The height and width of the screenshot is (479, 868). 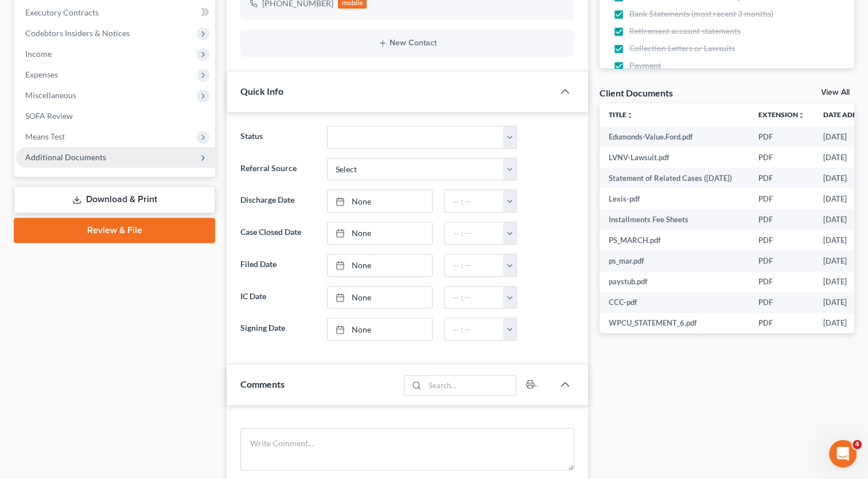 What do you see at coordinates (857, 444) in the screenshot?
I see `span: 4` at bounding box center [857, 444].